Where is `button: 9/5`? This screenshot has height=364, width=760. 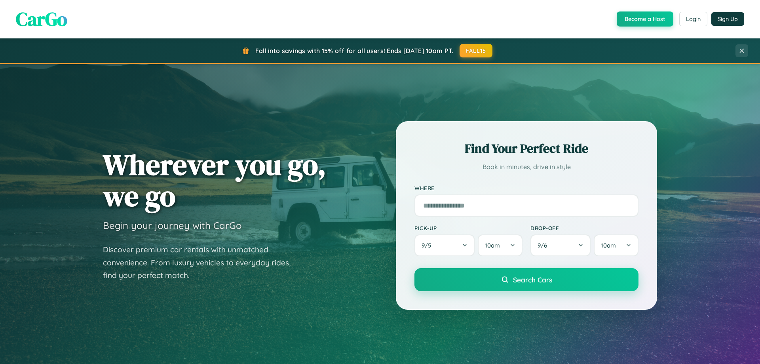 button: 9/5 is located at coordinates (444, 245).